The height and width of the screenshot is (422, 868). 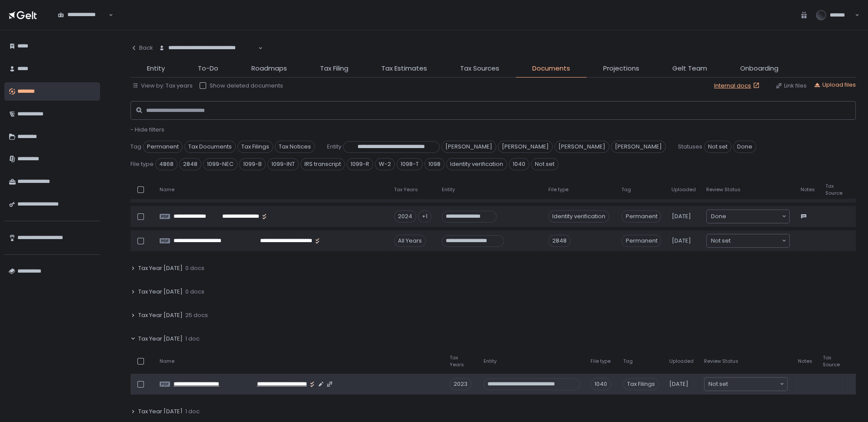 What do you see at coordinates (519, 164) in the screenshot?
I see `span: 1040` at bounding box center [519, 164].